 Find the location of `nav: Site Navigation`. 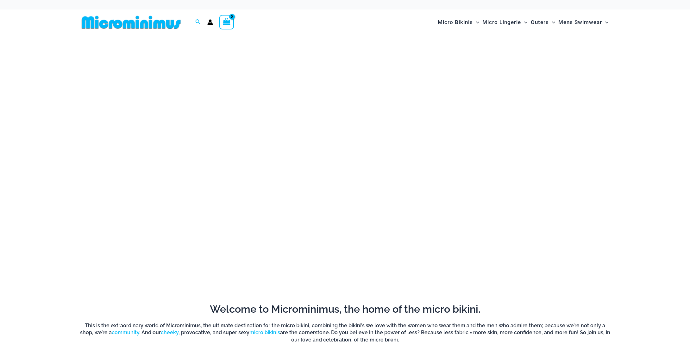

nav: Site Navigation is located at coordinates (523, 22).